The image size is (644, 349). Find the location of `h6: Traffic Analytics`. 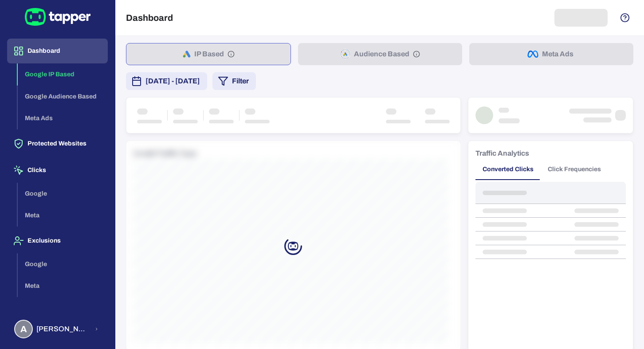

h6: Traffic Analytics is located at coordinates (502, 153).